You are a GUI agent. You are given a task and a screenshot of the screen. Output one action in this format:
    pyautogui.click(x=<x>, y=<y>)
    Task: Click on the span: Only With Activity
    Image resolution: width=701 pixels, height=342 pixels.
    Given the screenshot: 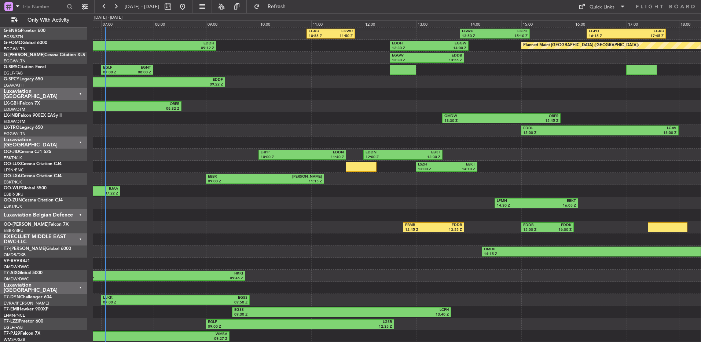 What is the action you would take?
    pyautogui.click(x=48, y=20)
    